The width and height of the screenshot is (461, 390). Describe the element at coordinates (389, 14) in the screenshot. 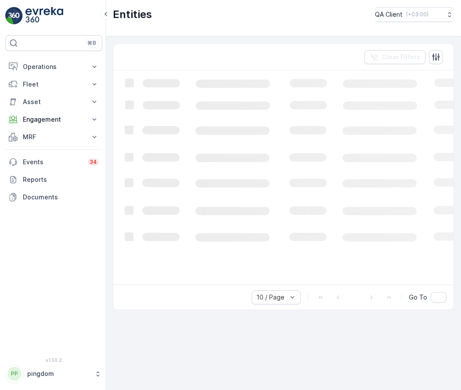

I see `p: QA Client` at that location.